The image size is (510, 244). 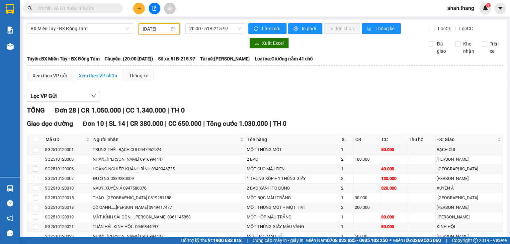 I want to click on div: XUYÊN Á, so click(x=469, y=188).